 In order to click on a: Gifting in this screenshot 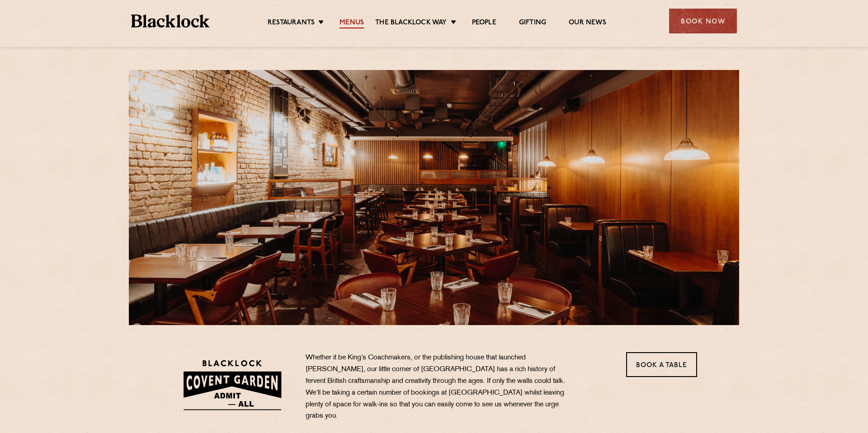, I will do `click(533, 24)`.